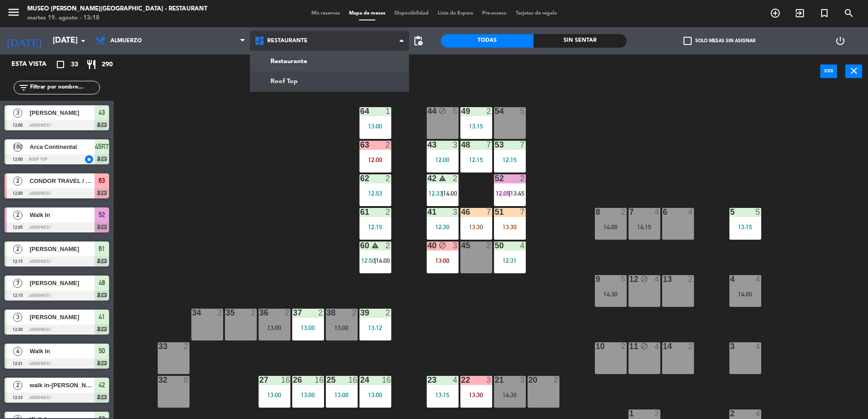 Image resolution: width=868 pixels, height=419 pixels. I want to click on div: 14:30, so click(611, 294).